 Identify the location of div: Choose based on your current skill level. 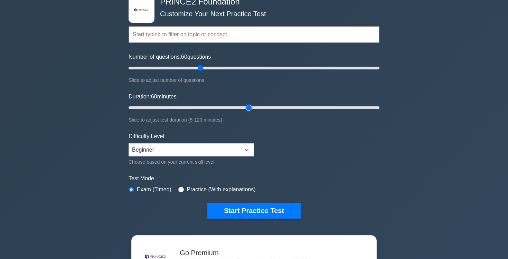
(191, 162).